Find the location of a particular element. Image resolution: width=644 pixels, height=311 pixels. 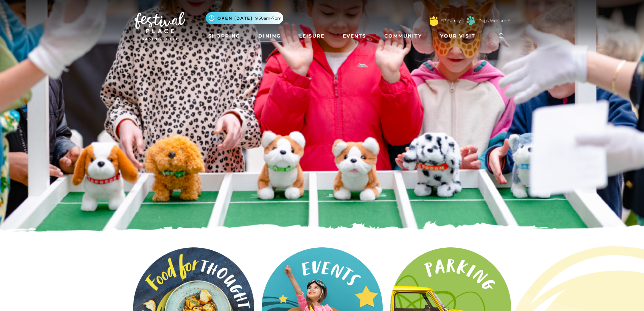

span: Your Visit is located at coordinates (458, 36).